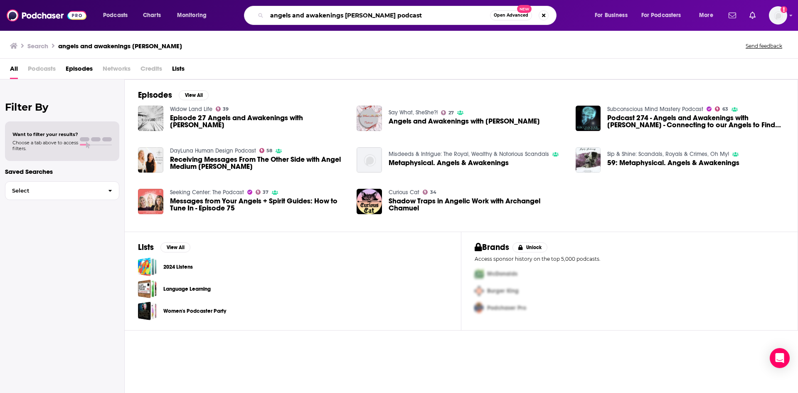  What do you see at coordinates (152, 15) in the screenshot?
I see `span: Charts` at bounding box center [152, 15].